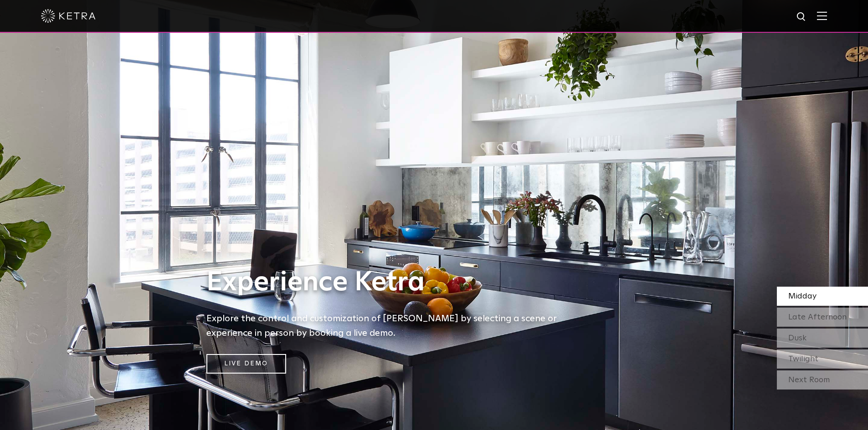 This screenshot has width=868, height=430. What do you see at coordinates (817, 317) in the screenshot?
I see `span: Late Afternoon` at bounding box center [817, 317].